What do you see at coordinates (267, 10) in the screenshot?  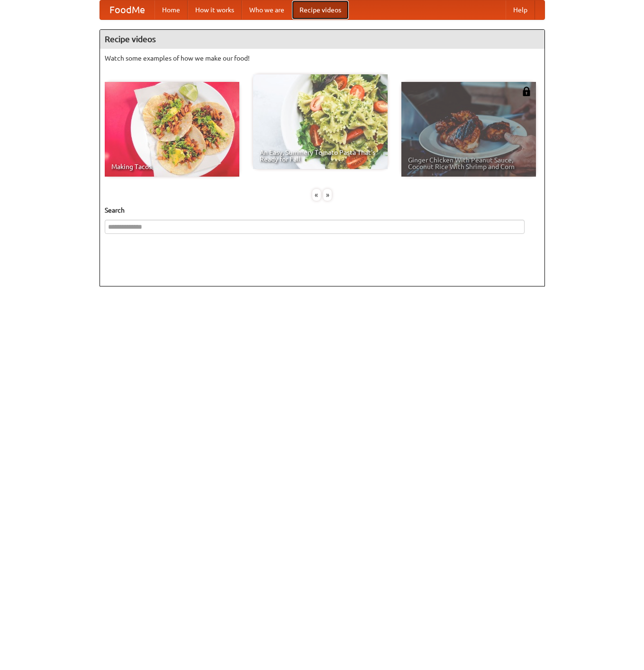 I see `a: Who we are` at bounding box center [267, 10].